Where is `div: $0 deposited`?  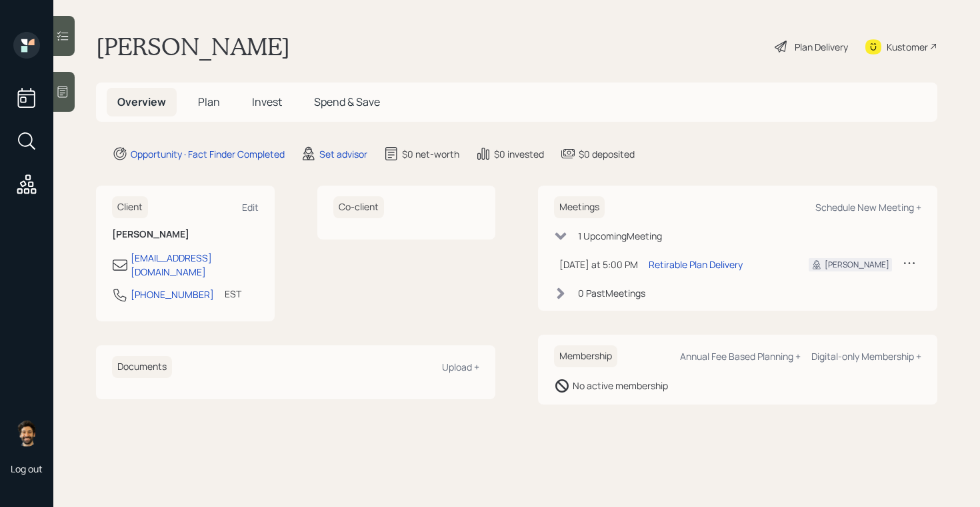 div: $0 deposited is located at coordinates (606, 154).